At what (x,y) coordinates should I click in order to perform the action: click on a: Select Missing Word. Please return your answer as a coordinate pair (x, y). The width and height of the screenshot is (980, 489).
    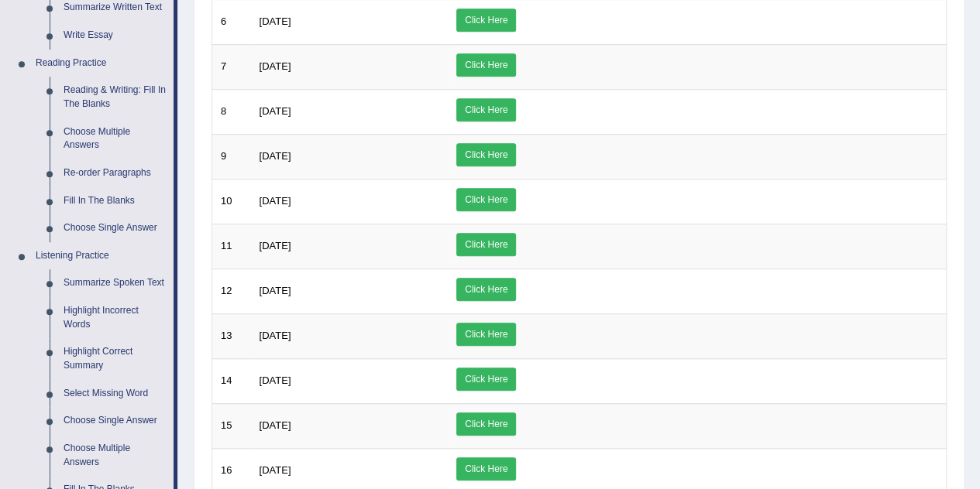
    Looking at the image, I should click on (115, 394).